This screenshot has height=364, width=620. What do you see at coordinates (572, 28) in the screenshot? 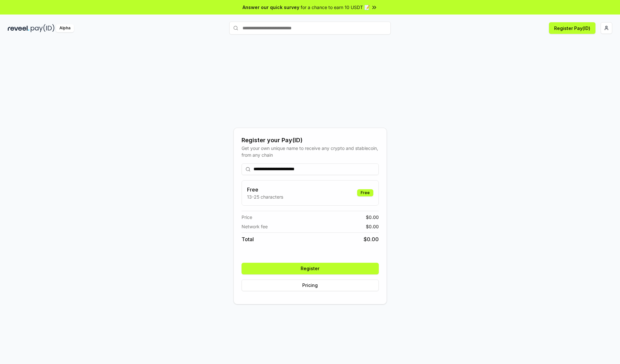
I see `button: Register Pay(ID)` at bounding box center [572, 28].